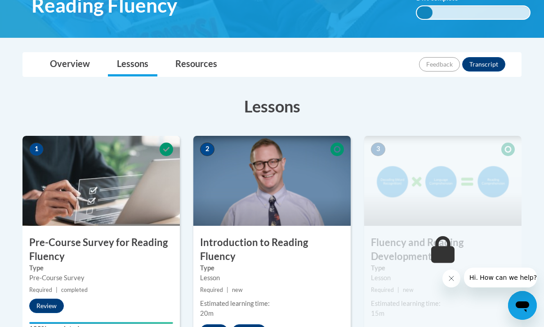 This screenshot has width=544, height=327. What do you see at coordinates (46, 306) in the screenshot?
I see `button: Review` at bounding box center [46, 306].